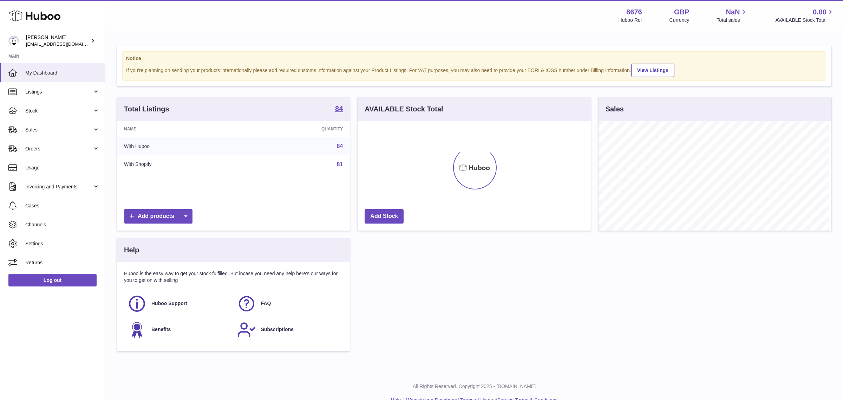  Describe the element at coordinates (63, 262) in the screenshot. I see `span: Returns` at that location.